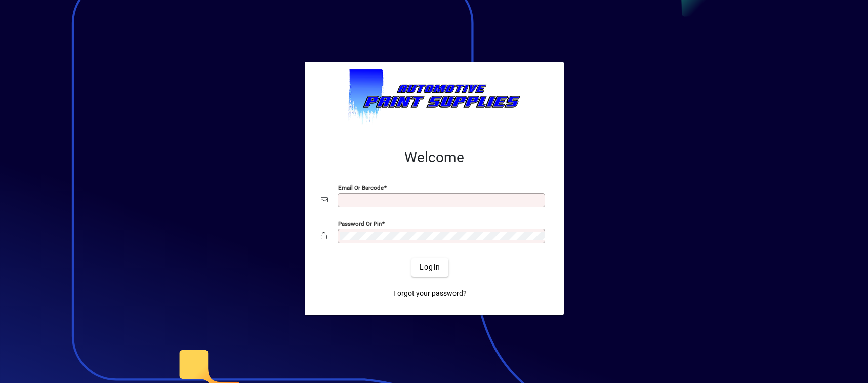 The image size is (868, 383). Describe the element at coordinates (430, 294) in the screenshot. I see `a: Forgot your password?` at that location.